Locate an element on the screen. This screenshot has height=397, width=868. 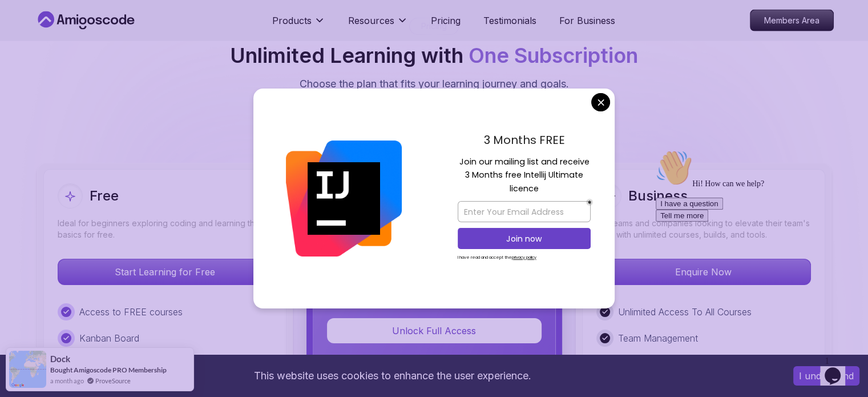
a: Testimonials is located at coordinates (510, 21).